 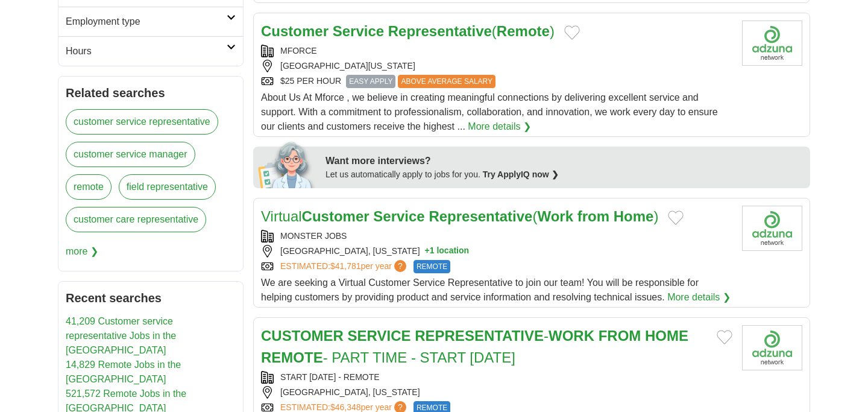 I want to click on div: Let us automatically apply to jobs for you., so click(x=564, y=175).